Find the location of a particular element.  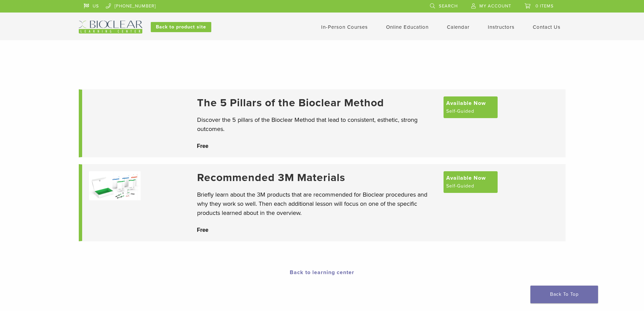

p: Discover the 5 pillars of the Bioclear Method that lead to consistent, esthetic, strong outcomes. is located at coordinates (317, 124).